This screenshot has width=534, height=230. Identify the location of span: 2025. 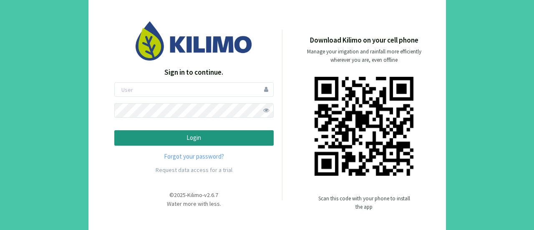
(180, 195).